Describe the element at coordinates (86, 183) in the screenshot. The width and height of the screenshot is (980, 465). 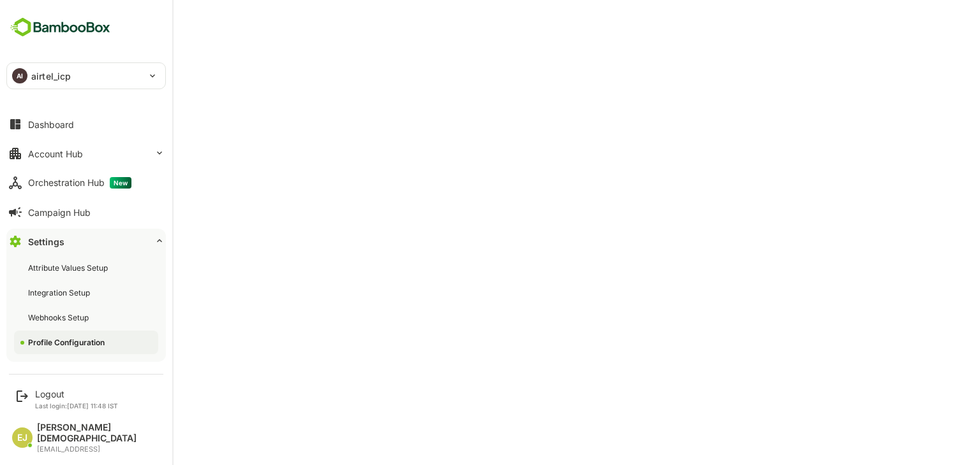
I see `button: Orchestration HubNew` at that location.